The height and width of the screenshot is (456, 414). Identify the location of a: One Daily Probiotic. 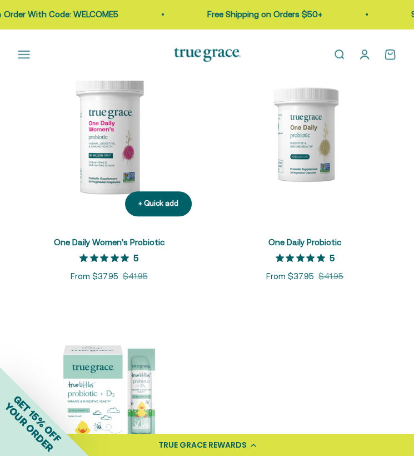
(305, 242).